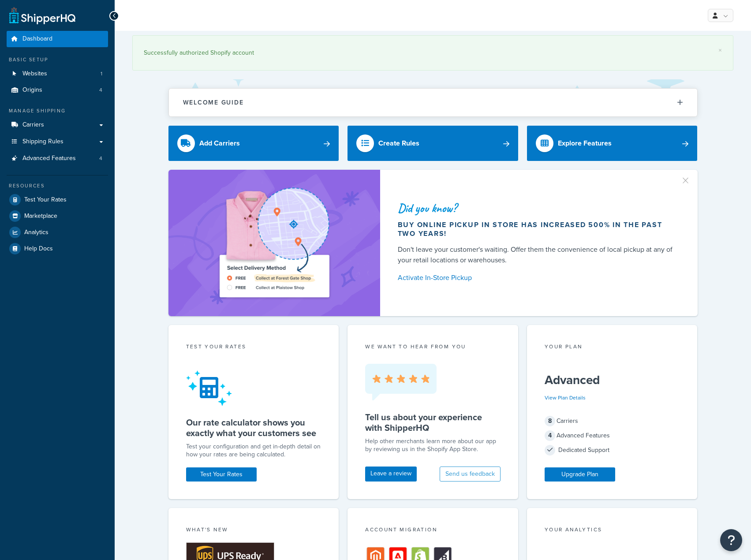 The image size is (751, 560). I want to click on a: Advanced Features4, so click(57, 158).